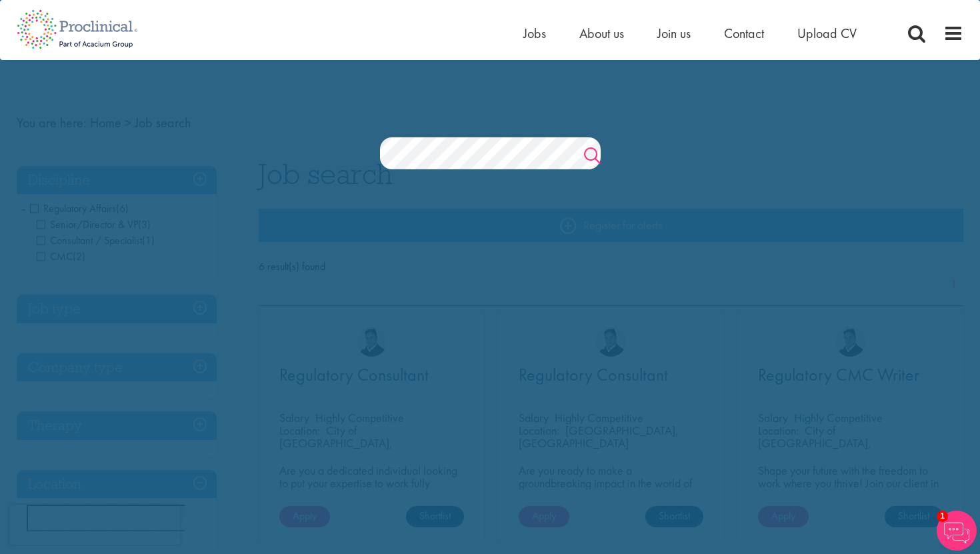 This screenshot has width=980, height=554. Describe the element at coordinates (957, 531) in the screenshot. I see `img: Chatbot` at that location.